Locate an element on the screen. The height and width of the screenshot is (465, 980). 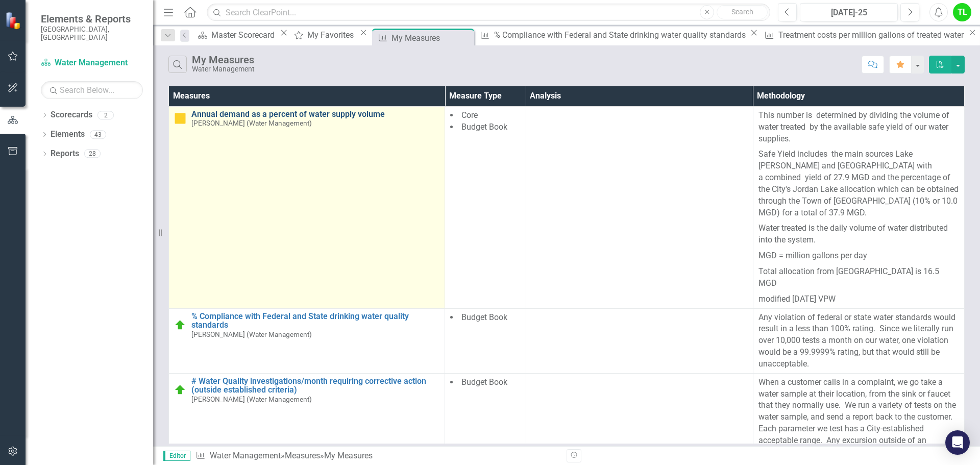
button: Search is located at coordinates (742, 13).